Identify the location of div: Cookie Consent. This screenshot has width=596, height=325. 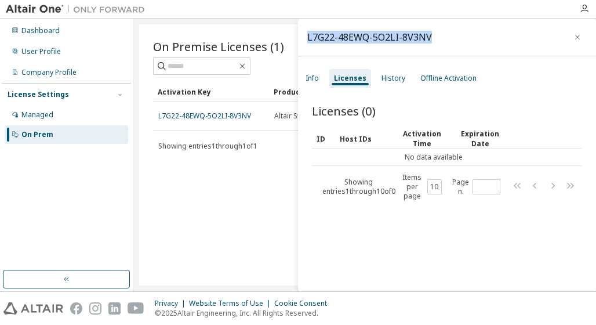
(304, 303).